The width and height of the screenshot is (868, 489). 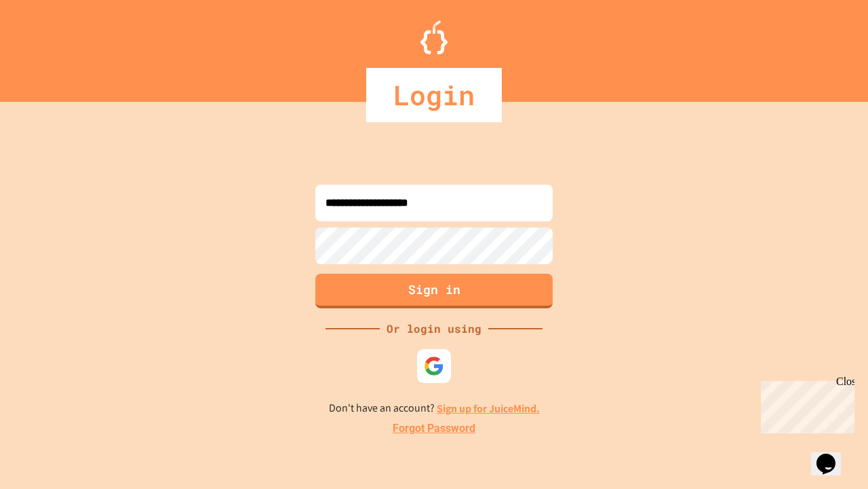 I want to click on img: google-icon.svg, so click(x=434, y=366).